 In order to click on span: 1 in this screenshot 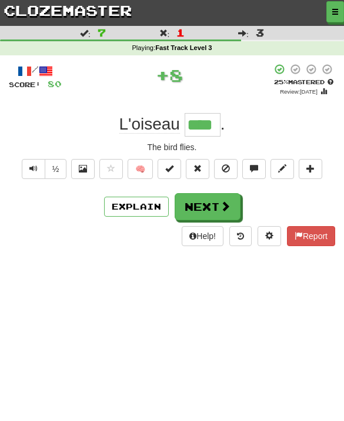, I will do `click(181, 32)`.